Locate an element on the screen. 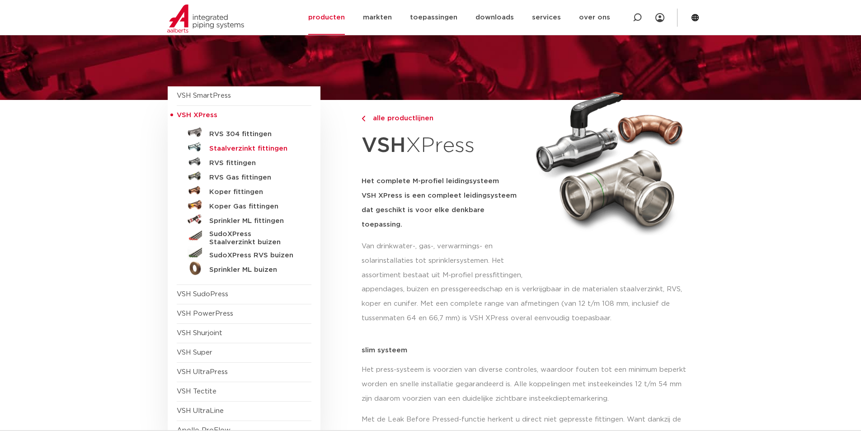 This screenshot has width=861, height=431. p: Het press-systeem is voorzien van diverse controles, waardoor fouten tot een minimum beperkt word... is located at coordinates (528, 384).